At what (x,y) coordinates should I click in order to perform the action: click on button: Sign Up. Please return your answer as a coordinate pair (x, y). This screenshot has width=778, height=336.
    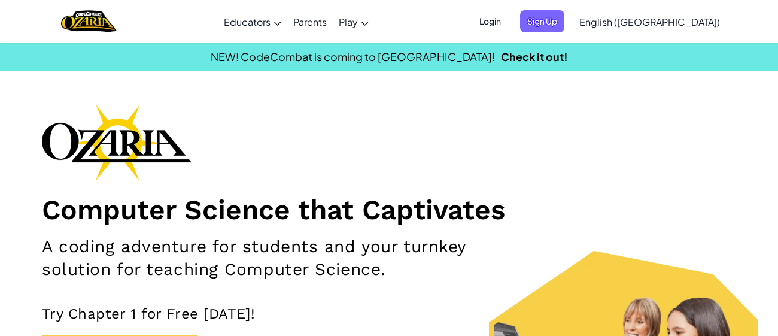
    Looking at the image, I should click on (542, 21).